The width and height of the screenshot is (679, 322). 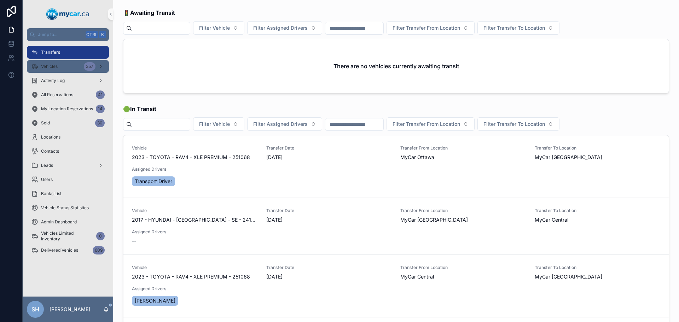 I want to click on div: 14, so click(x=100, y=109).